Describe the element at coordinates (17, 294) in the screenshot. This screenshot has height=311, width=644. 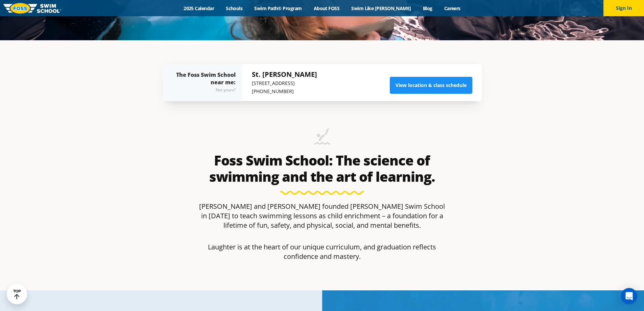
I see `div: TOP` at that location.